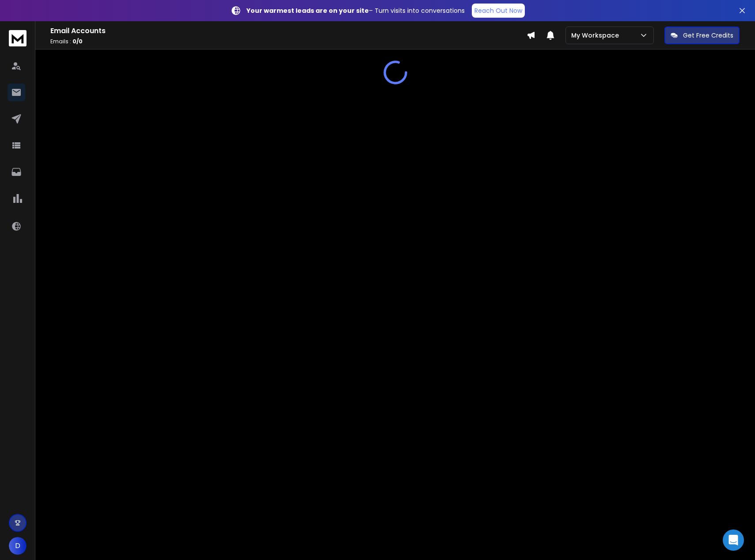 The height and width of the screenshot is (560, 755). What do you see at coordinates (289, 31) in the screenshot?
I see `h1: Email Accounts` at bounding box center [289, 31].